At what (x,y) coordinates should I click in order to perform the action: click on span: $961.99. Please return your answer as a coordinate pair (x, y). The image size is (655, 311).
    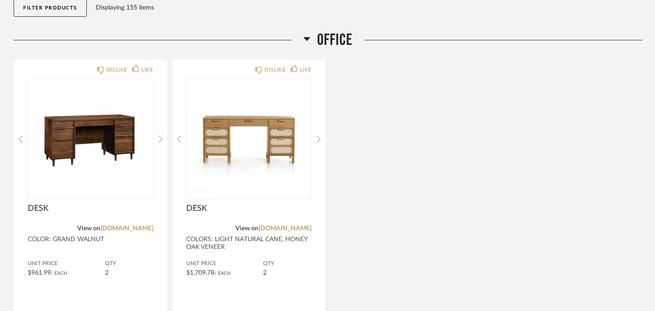
    Looking at the image, I should click on (39, 273).